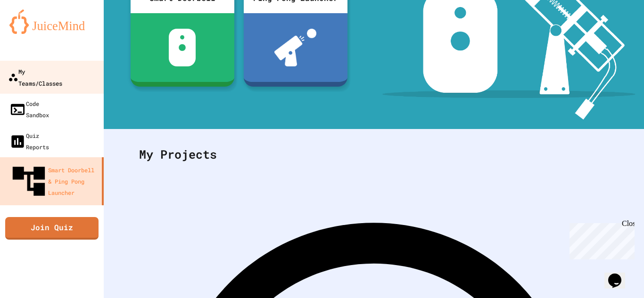 The height and width of the screenshot is (298, 644). Describe the element at coordinates (296, 48) in the screenshot. I see `img: ppl-with-ball.png` at that location.